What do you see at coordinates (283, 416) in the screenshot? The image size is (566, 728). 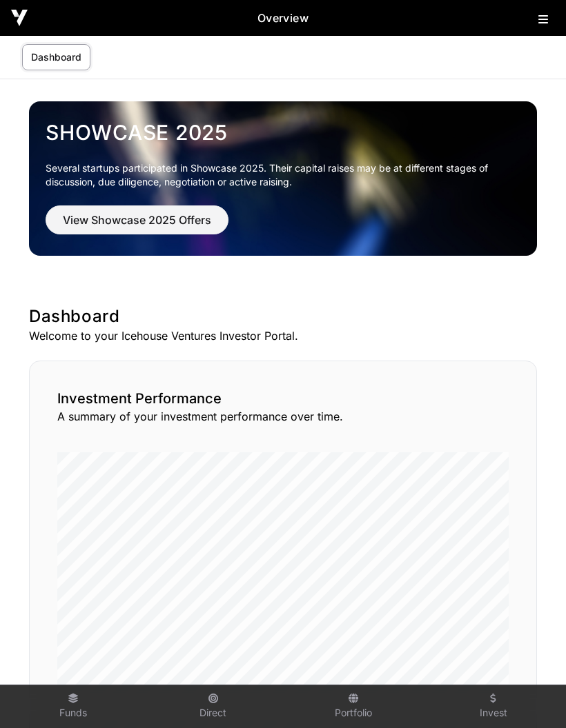 I see `p: A summary of your investment performance over time.` at bounding box center [283, 416].